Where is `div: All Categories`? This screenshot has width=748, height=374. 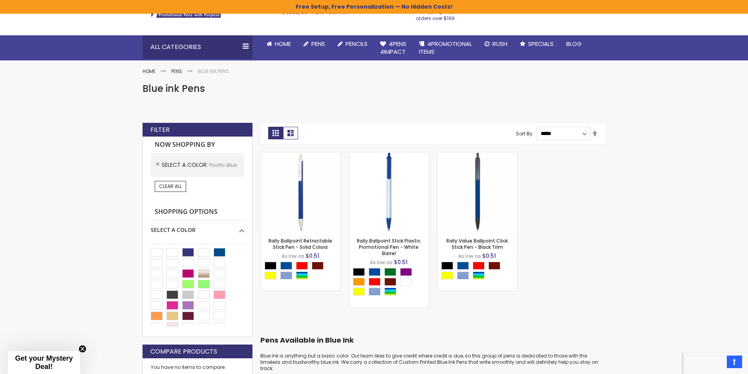 div: All Categories is located at coordinates (197, 47).